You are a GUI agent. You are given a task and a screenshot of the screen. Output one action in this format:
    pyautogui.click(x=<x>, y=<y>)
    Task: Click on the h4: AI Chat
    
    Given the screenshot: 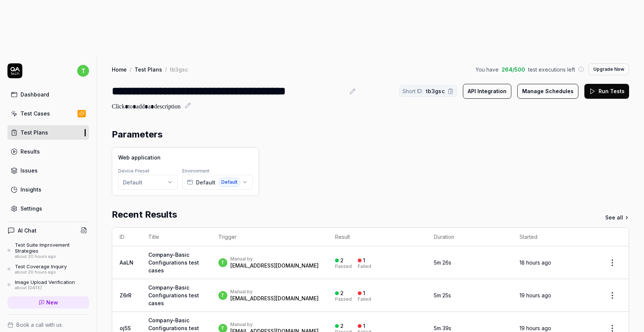 What is the action you would take?
    pyautogui.click(x=27, y=230)
    